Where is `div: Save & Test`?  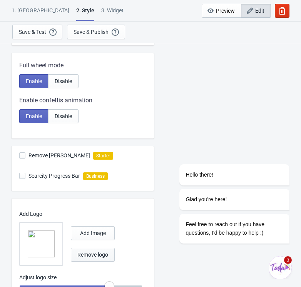 div: Save & Test is located at coordinates (32, 32).